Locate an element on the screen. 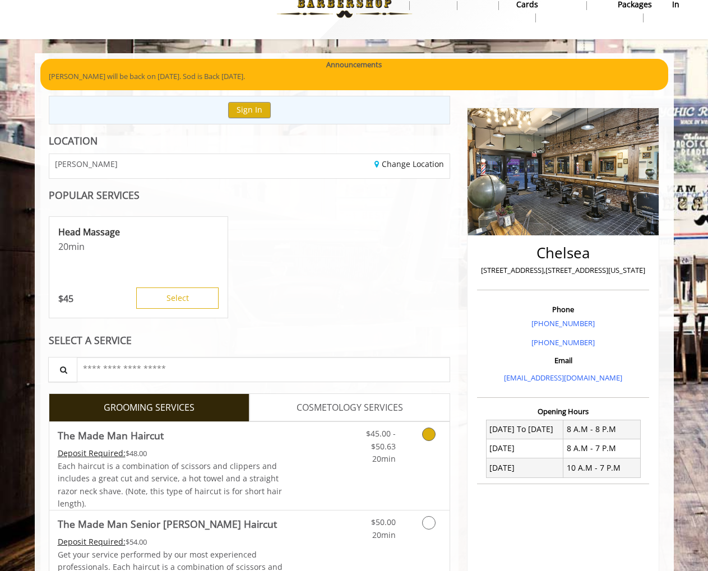 The height and width of the screenshot is (571, 708). b: POPULAR SERVICES is located at coordinates (94, 195).